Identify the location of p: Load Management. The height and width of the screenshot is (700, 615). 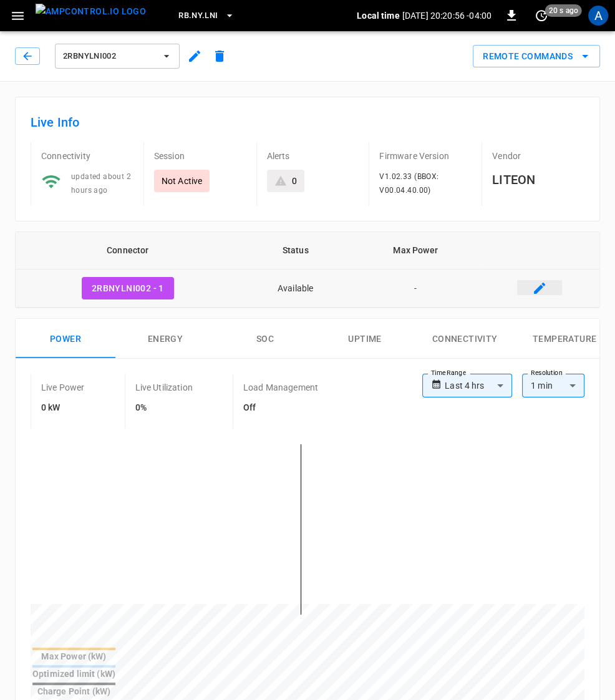
(281, 388).